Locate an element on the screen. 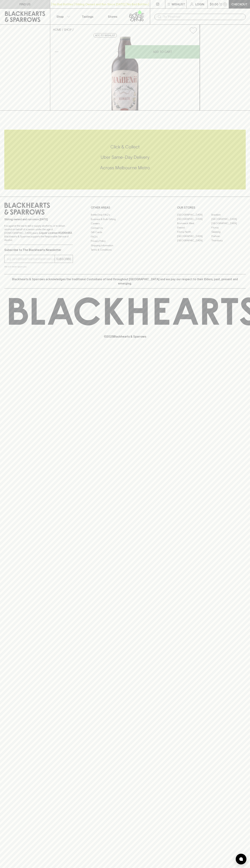 Image resolution: width=250 pixels, height=868 pixels. a: Elwood is located at coordinates (194, 227).